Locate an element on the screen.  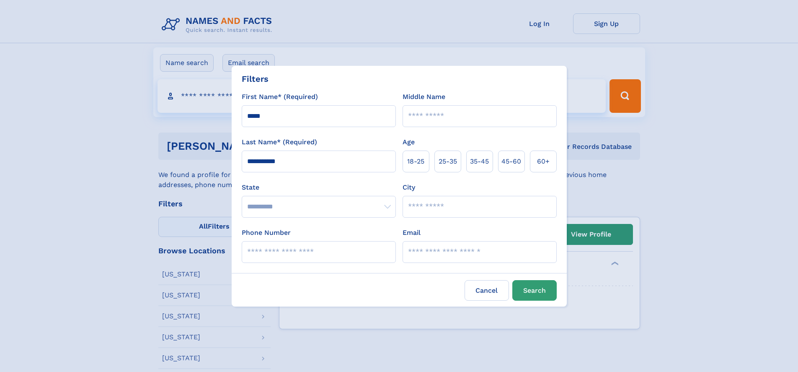
label: State is located at coordinates (319, 187).